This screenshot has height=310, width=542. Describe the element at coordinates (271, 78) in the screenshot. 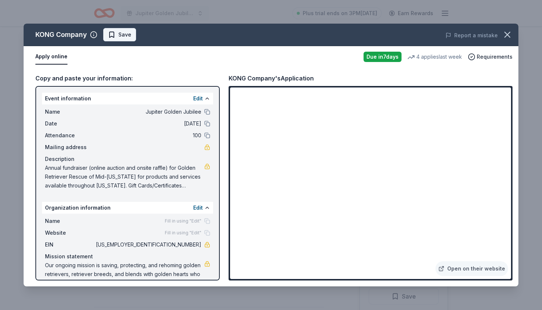

I see `div: KONG Company's Application` at that location.